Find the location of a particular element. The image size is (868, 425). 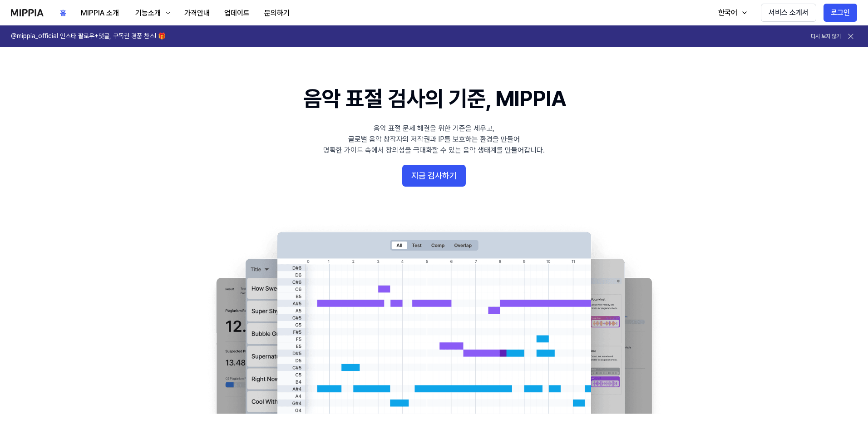

button: 다시 보지 않기 is located at coordinates (826, 36).